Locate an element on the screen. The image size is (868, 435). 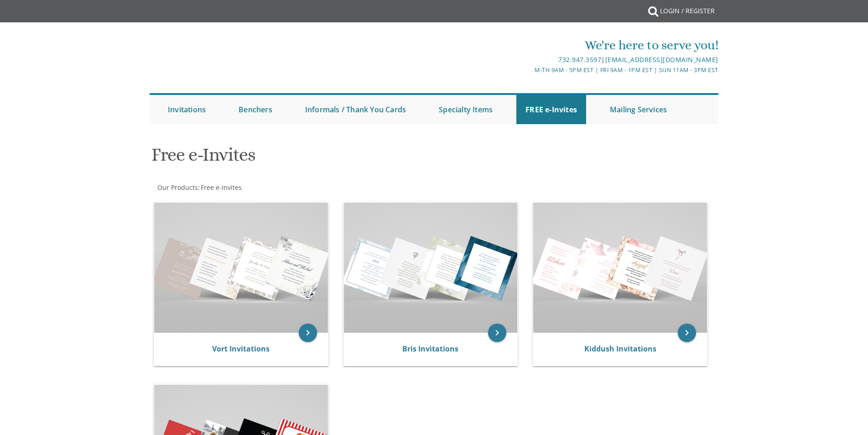
a: Invitations is located at coordinates (187, 110).